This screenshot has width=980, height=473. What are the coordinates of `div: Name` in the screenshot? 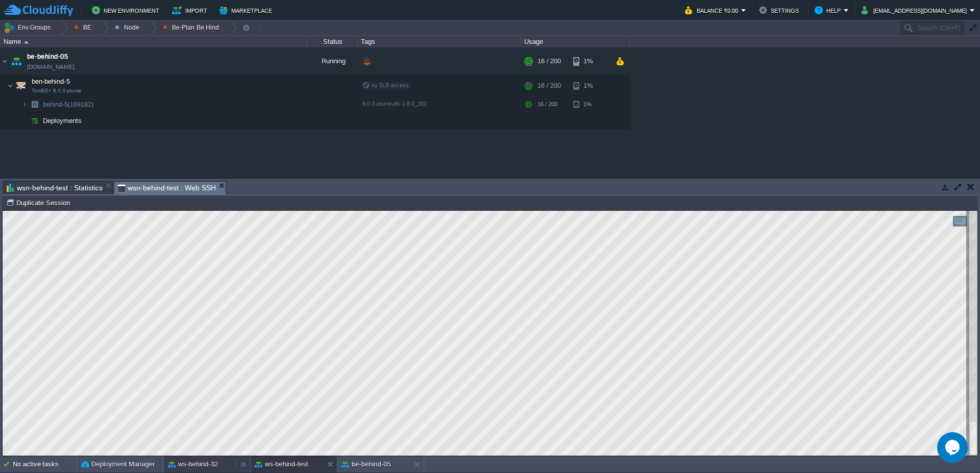 It's located at (153, 41).